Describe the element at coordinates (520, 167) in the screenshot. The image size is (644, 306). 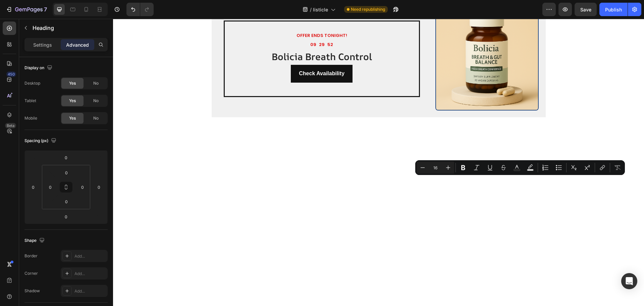
I see `div: Editor contextual toolbar` at that location.